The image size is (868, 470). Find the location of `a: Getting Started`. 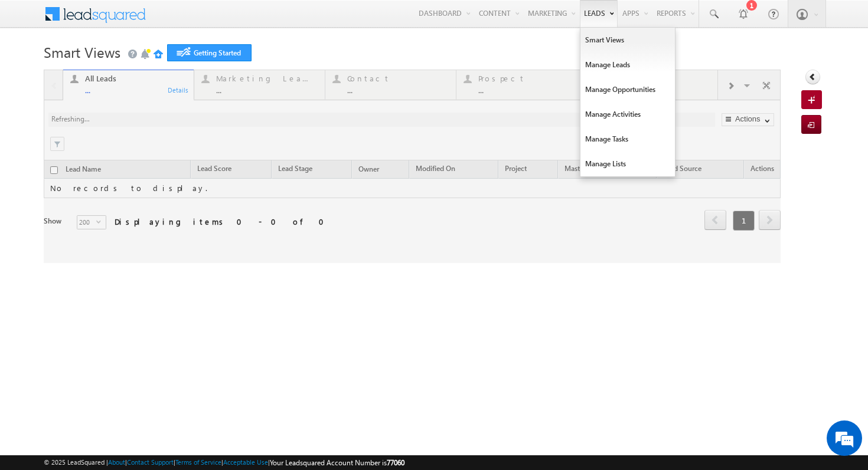

a: Getting Started is located at coordinates (209, 52).